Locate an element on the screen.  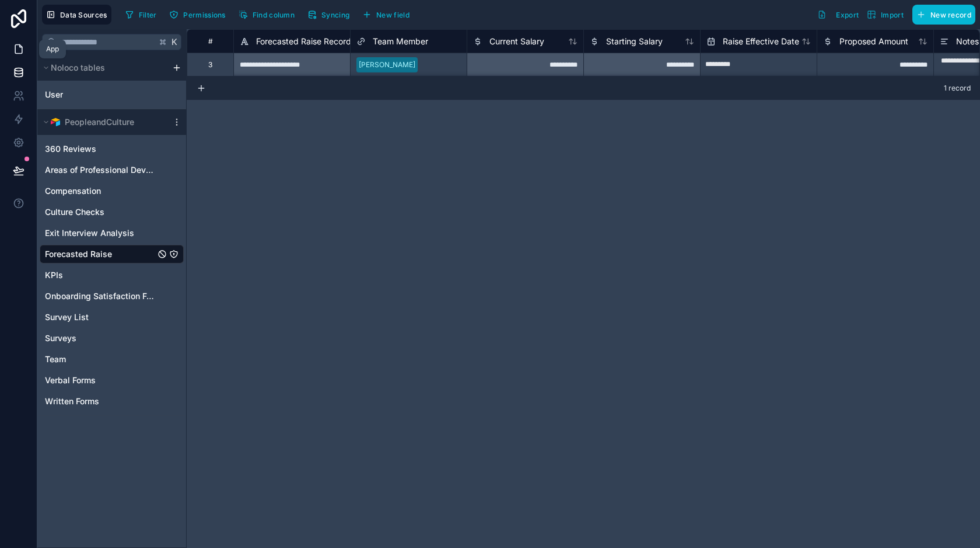
span: Forecasted Raise Record is located at coordinates (303, 42).